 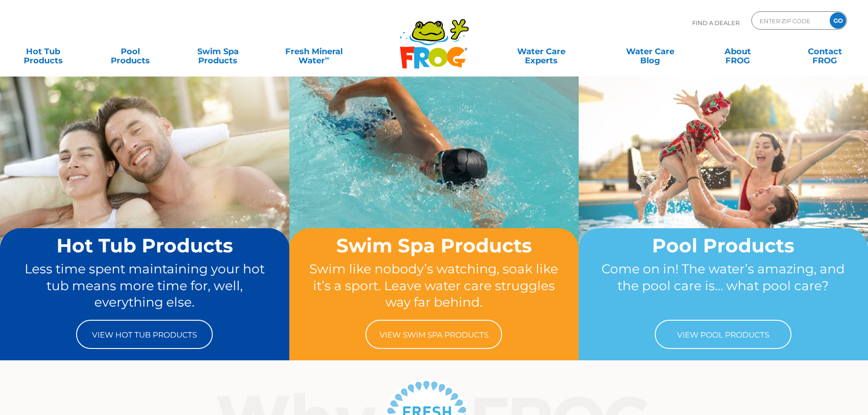 What do you see at coordinates (649, 52) in the screenshot?
I see `a: Water CareBlog` at bounding box center [649, 52].